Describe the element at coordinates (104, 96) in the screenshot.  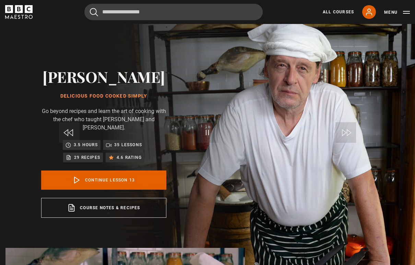
I see `h1: Delicious Food Cooked Simply` at that location.